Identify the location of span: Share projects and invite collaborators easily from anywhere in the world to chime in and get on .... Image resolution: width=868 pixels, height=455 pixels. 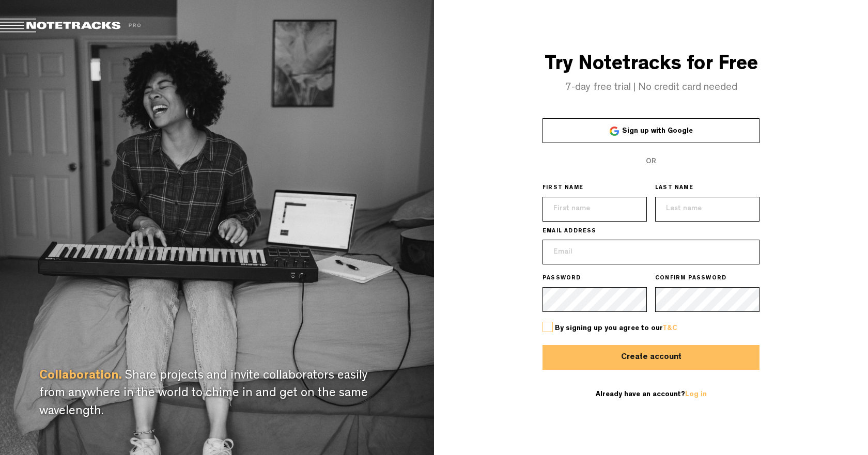
(203, 394).